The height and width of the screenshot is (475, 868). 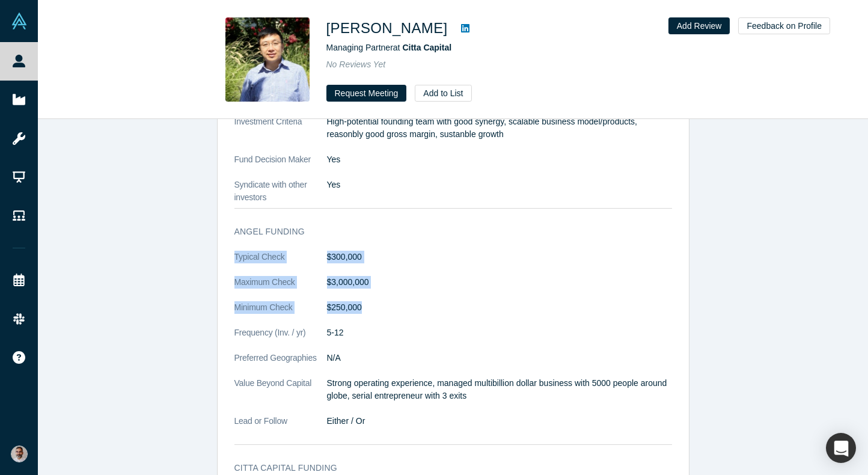 What do you see at coordinates (500, 332) in the screenshot?
I see `dd: 5-12` at bounding box center [500, 332].